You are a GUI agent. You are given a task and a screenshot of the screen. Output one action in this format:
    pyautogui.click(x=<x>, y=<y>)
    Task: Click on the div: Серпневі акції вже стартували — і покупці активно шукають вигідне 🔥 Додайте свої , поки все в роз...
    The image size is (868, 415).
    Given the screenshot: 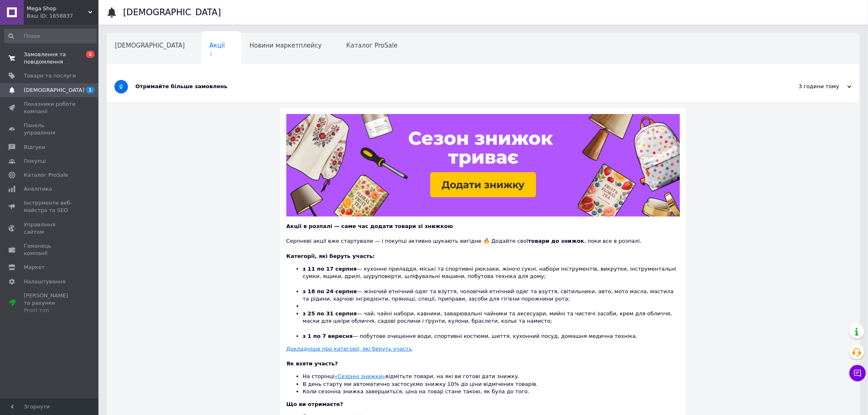 What is the action you would take?
    pyautogui.click(x=484, y=237)
    